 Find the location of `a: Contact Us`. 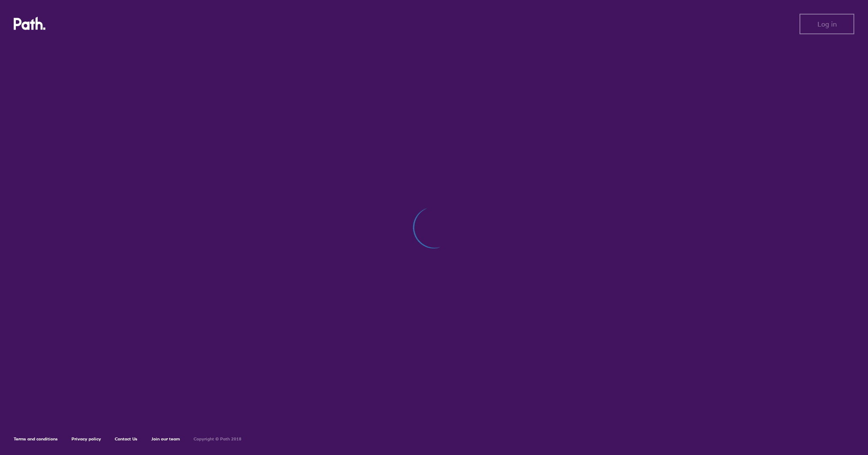

a: Contact Us is located at coordinates (126, 439).